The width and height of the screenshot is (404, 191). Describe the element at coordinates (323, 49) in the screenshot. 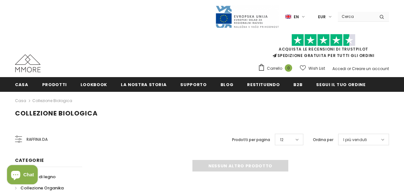

I see `a: Acquista le recensioni di TrustPilot` at that location.